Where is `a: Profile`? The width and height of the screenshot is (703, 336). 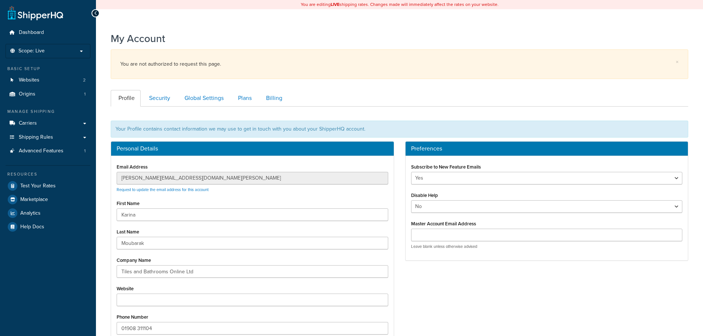
a: Profile is located at coordinates (126, 98).